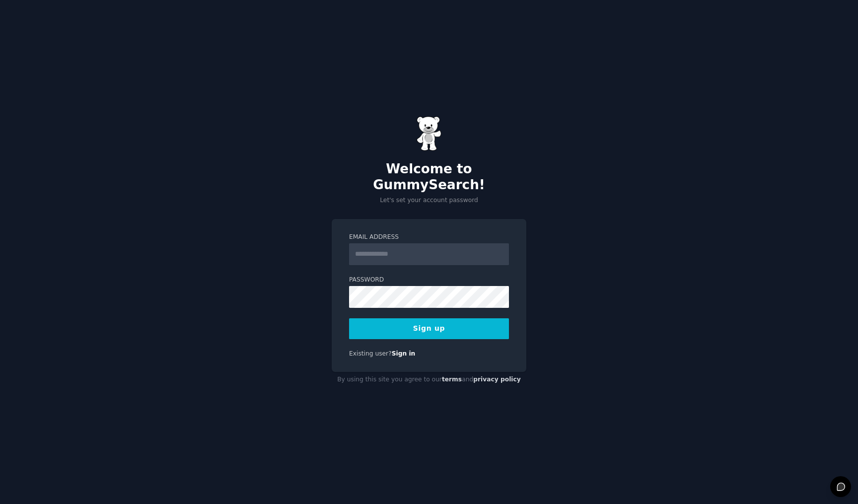  I want to click on span: Existing user?, so click(370, 353).